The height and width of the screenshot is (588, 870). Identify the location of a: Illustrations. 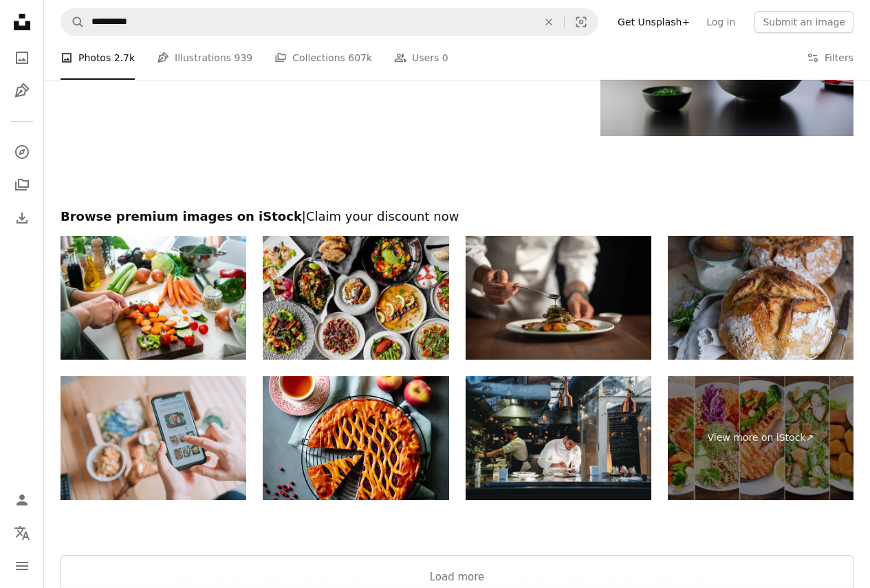
(22, 91).